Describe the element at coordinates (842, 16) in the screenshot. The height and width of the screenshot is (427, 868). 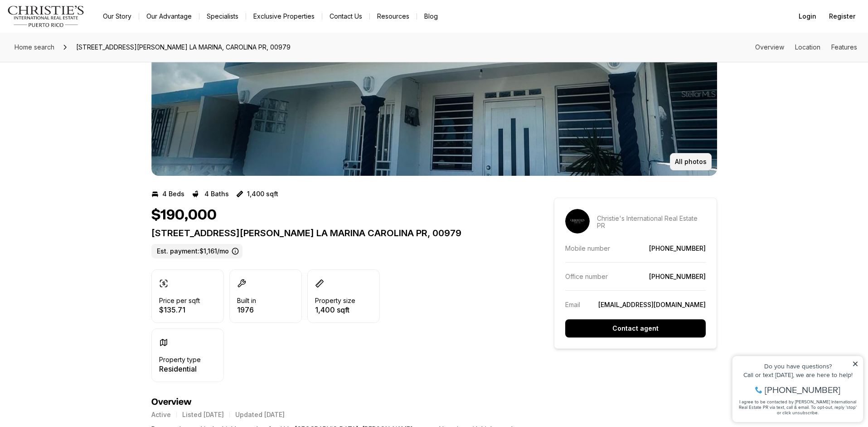
I see `button: Register` at that location.